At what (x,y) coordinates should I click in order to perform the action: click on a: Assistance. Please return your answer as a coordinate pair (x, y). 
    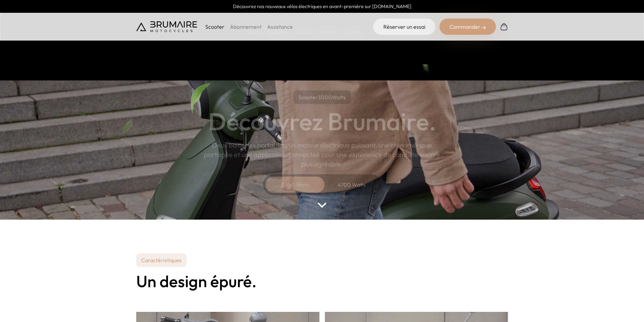
    Looking at the image, I should click on (280, 27).